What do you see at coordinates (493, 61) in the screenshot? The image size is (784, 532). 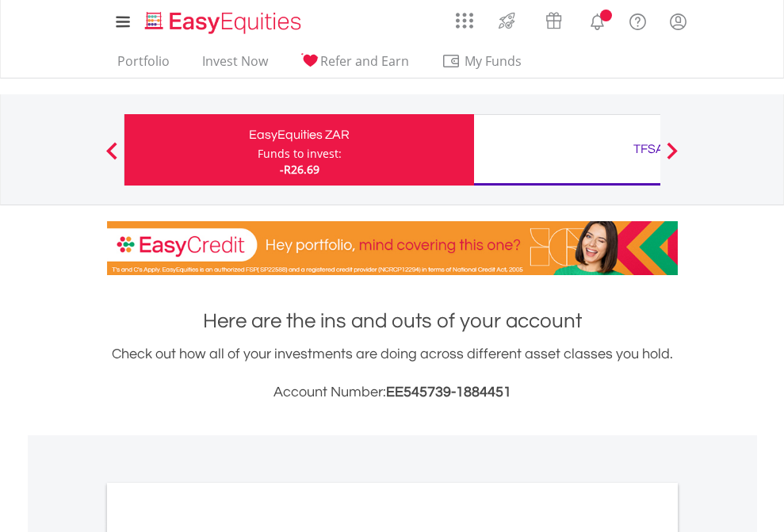 I see `span: My Funds` at bounding box center [493, 61].